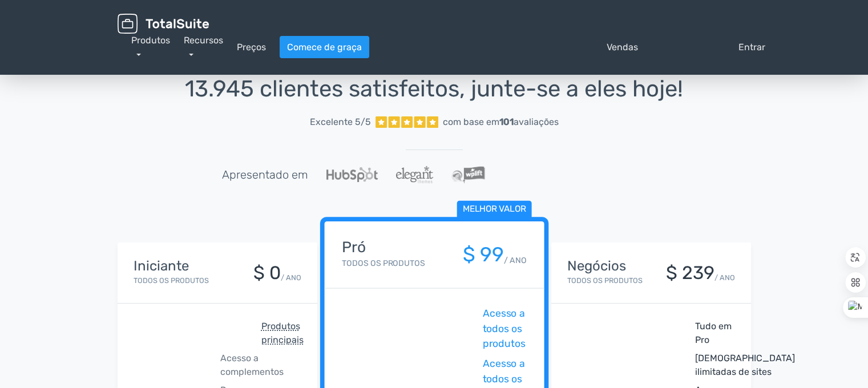 The image size is (868, 388). What do you see at coordinates (352, 175) in the screenshot?
I see `img: Hubspot` at bounding box center [352, 175].